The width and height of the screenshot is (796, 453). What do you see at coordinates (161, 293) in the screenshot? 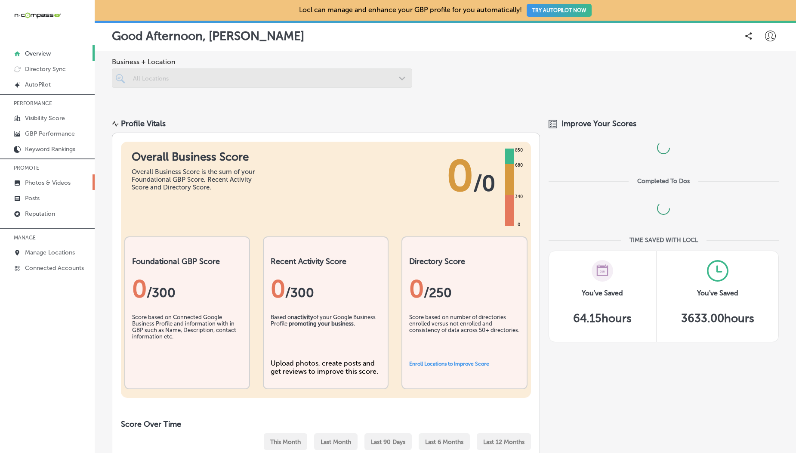
I see `span: / 300` at bounding box center [161, 293].